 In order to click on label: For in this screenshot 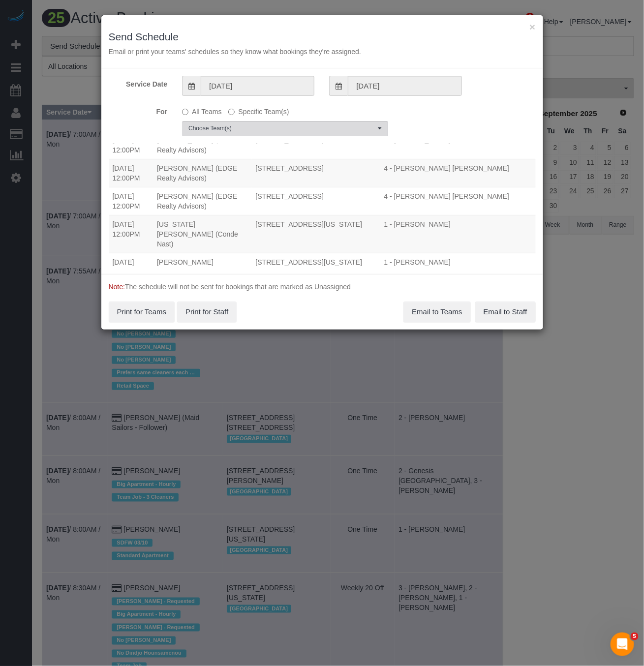, I will do `click(139, 110)`.